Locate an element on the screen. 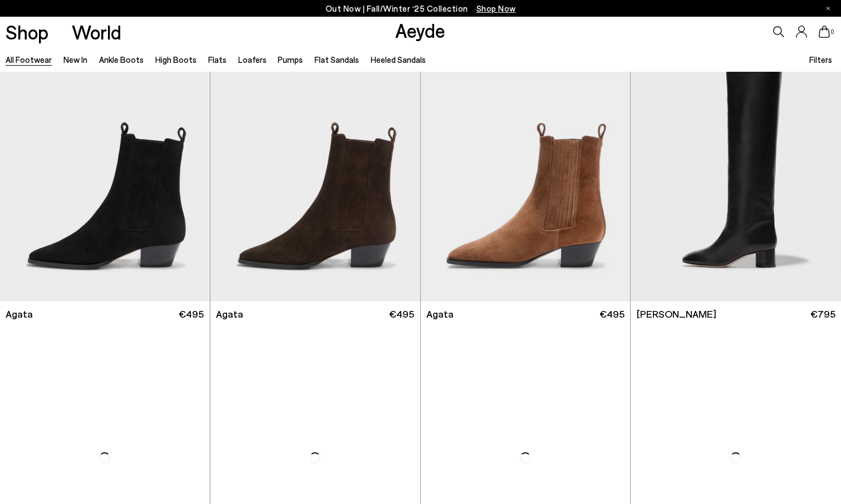 This screenshot has width=841, height=504. a: Flat Sandals is located at coordinates (337, 59).